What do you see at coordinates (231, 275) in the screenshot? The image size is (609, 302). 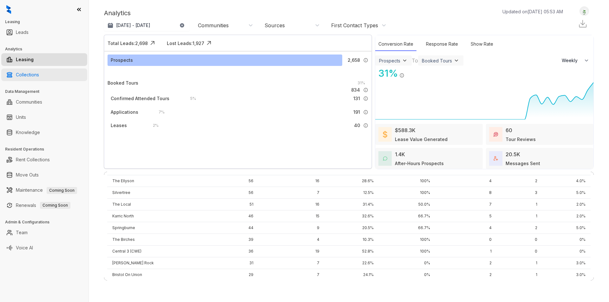 I see `td: 29` at bounding box center [231, 275].